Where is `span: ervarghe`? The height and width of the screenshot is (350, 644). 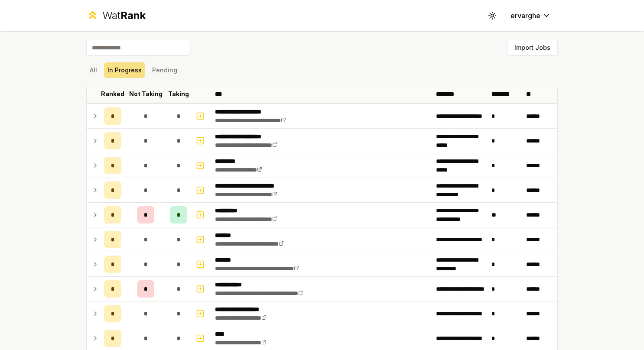 span: ervarghe is located at coordinates (526, 16).